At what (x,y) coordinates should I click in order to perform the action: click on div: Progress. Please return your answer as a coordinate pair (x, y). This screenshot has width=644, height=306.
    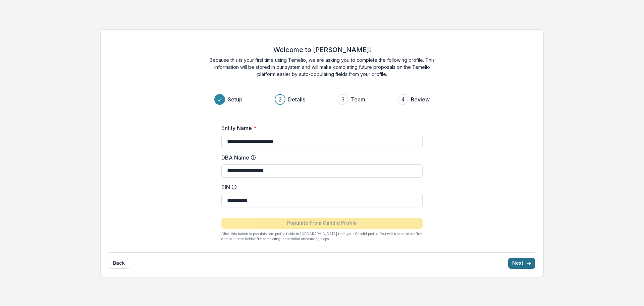
    Looking at the image, I should click on (322, 99).